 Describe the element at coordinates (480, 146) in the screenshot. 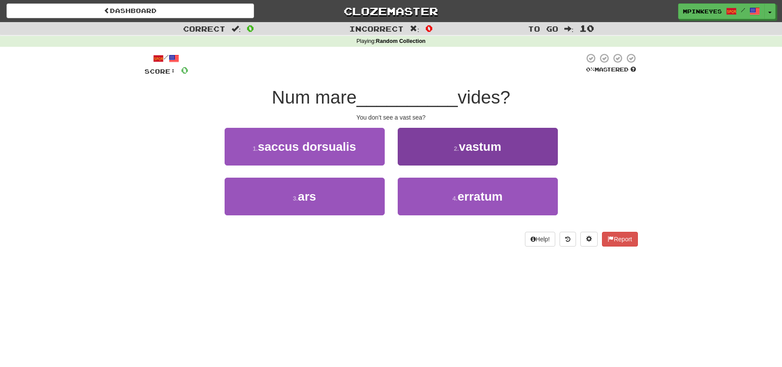

I see `span: vastum` at that location.